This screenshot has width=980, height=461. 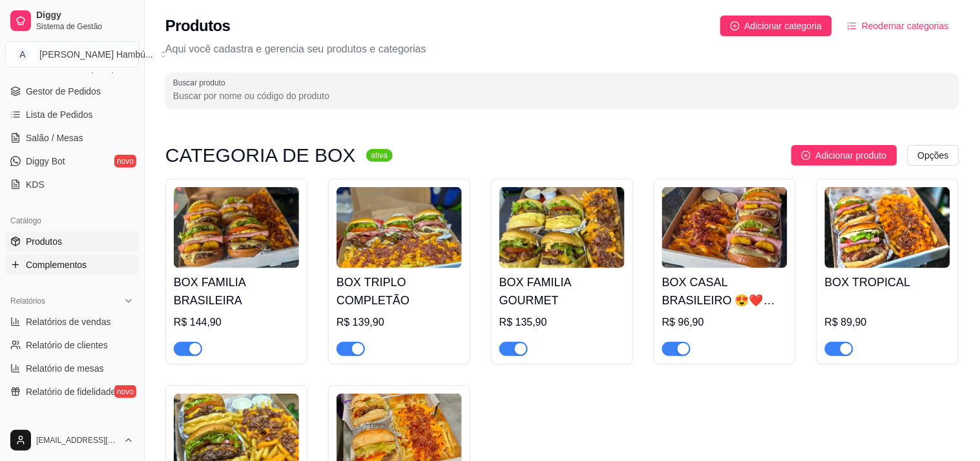 What do you see at coordinates (888, 322) in the screenshot?
I see `div: R$ 89,90` at bounding box center [888, 322].